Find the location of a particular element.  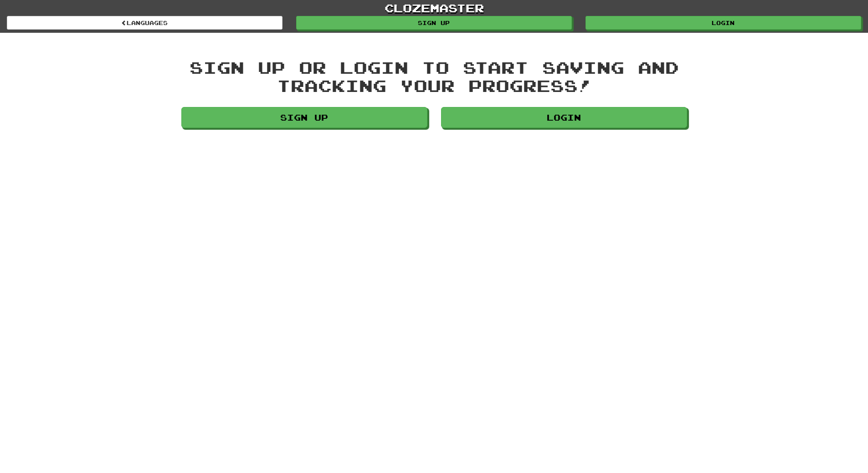

div: Sign up or login to start saving and tracking your progress! is located at coordinates (434, 76).